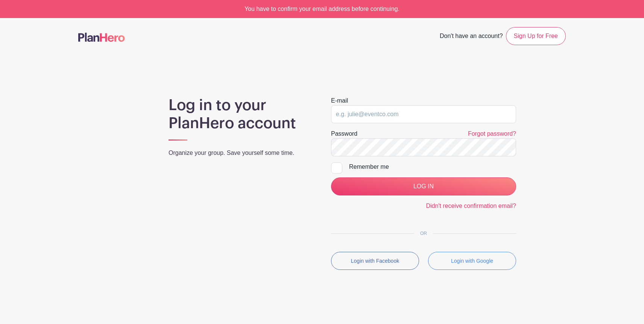 Image resolution: width=644 pixels, height=324 pixels. I want to click on a: Forgot password?, so click(492, 133).